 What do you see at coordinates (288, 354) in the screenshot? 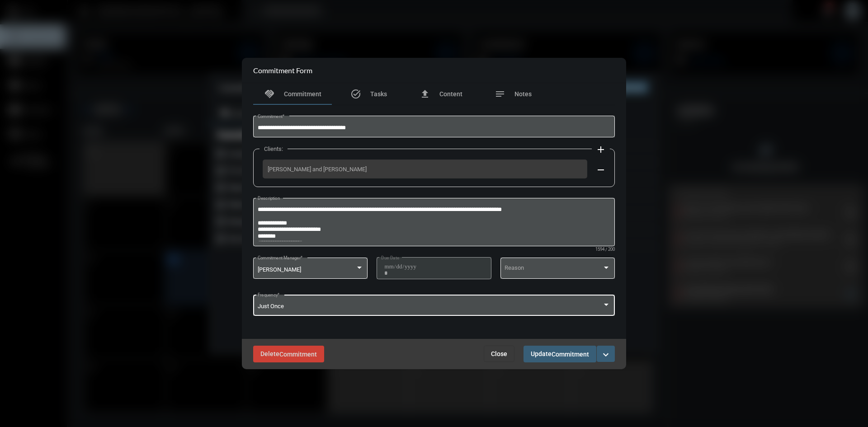
I see `button: DeleteCommitment` at bounding box center [288, 354].